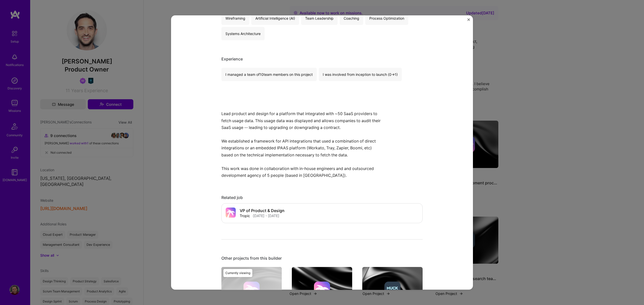 This screenshot has width=644, height=305. What do you see at coordinates (468, 21) in the screenshot?
I see `button: Close` at bounding box center [468, 21].